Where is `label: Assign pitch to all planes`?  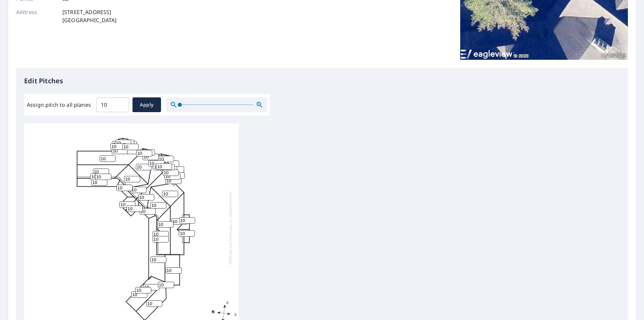
label: Assign pitch to all planes is located at coordinates (59, 105).